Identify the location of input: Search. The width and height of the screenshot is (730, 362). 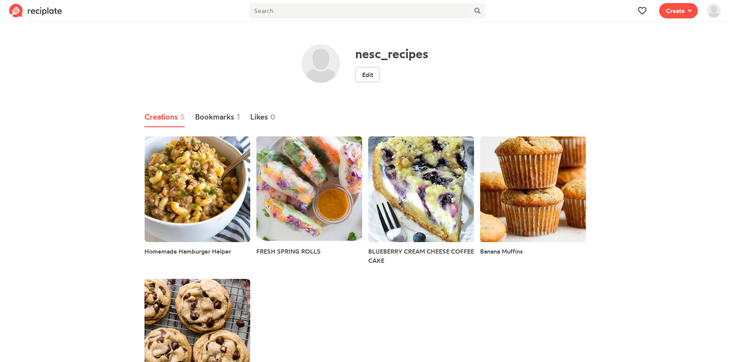
(359, 11).